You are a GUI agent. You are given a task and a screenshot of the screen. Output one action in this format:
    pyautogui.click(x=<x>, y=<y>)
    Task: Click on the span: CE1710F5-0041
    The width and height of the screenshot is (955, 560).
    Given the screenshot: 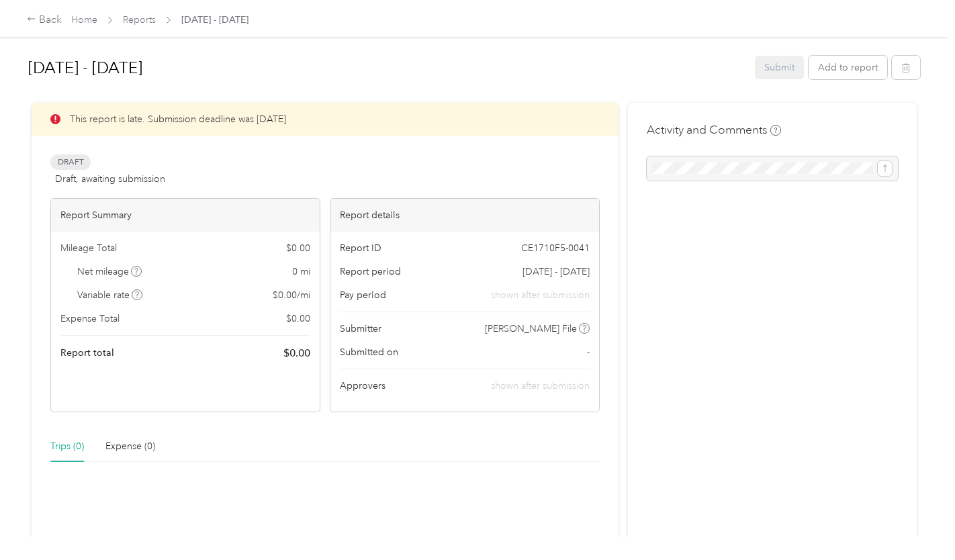 What is the action you would take?
    pyautogui.click(x=556, y=248)
    